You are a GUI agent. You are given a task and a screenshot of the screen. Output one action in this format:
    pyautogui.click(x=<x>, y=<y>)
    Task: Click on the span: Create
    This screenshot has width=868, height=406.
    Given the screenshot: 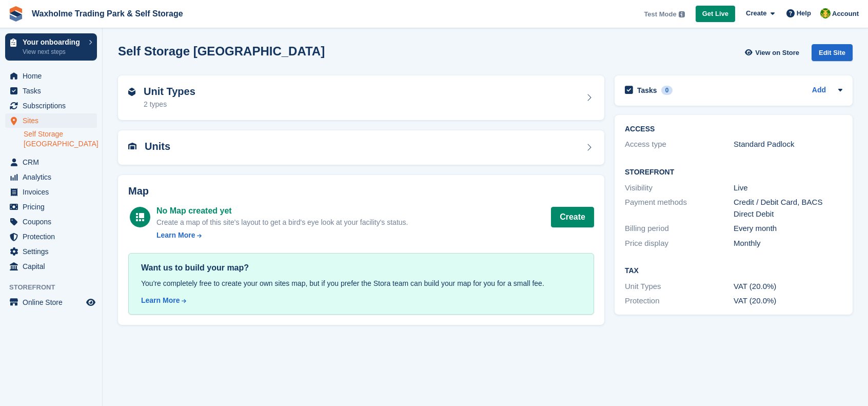 What is the action you would take?
    pyautogui.click(x=756, y=13)
    